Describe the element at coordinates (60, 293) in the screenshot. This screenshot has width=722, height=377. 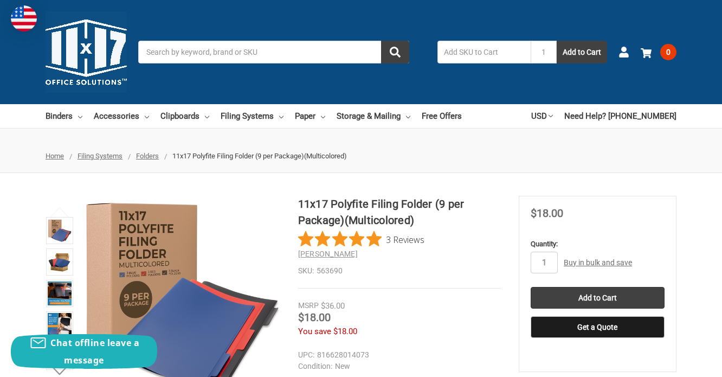
I see `img: 11”x17” Polyfite Filing Folders (563690) Multi-colored Pack` at that location.